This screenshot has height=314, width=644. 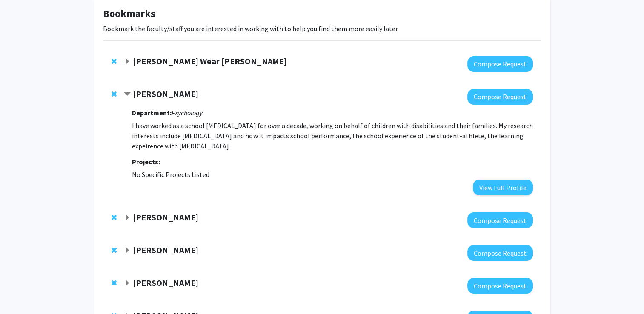 I want to click on span: No Specific Projects Listed, so click(x=171, y=175).